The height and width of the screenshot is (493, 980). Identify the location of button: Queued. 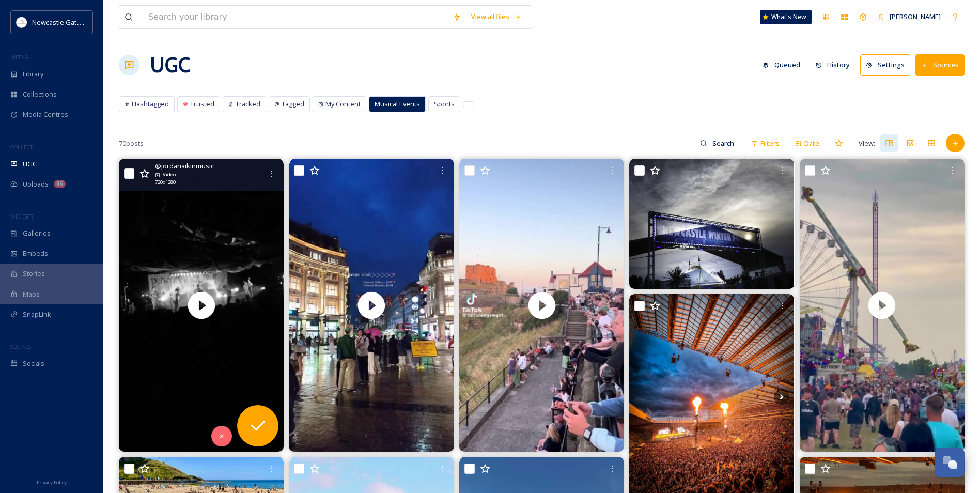
(781, 65).